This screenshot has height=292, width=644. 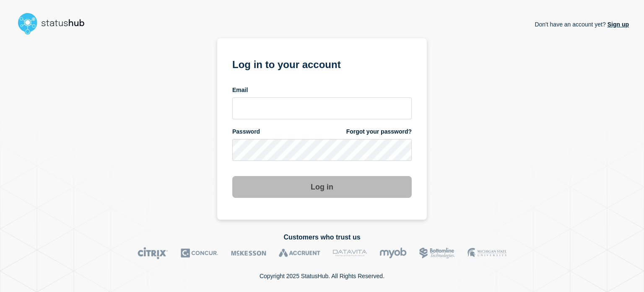 What do you see at coordinates (437, 253) in the screenshot?
I see `img: Bottomline logo` at bounding box center [437, 253].